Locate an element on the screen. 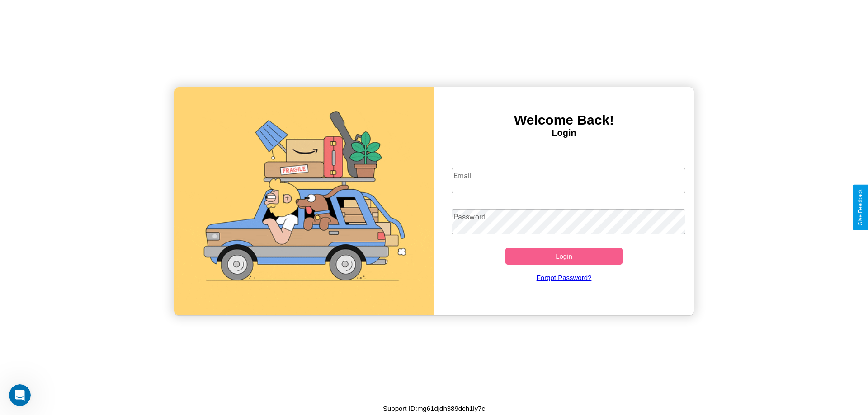  button: Login is located at coordinates (564, 256).